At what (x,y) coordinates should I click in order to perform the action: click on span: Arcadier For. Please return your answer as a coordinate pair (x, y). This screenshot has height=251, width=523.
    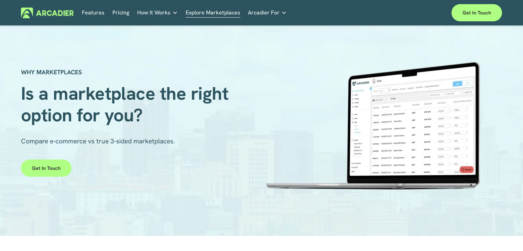
    Looking at the image, I should click on (264, 13).